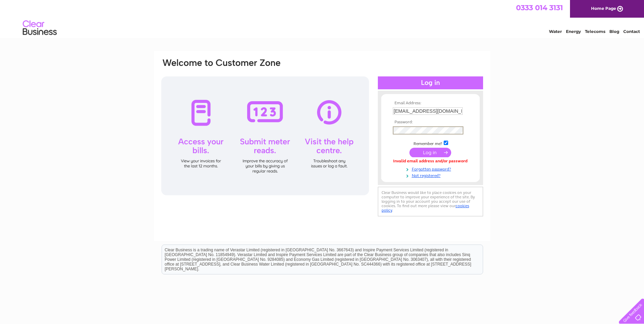 This screenshot has height=324, width=644. I want to click on a: Not registered?, so click(431, 175).